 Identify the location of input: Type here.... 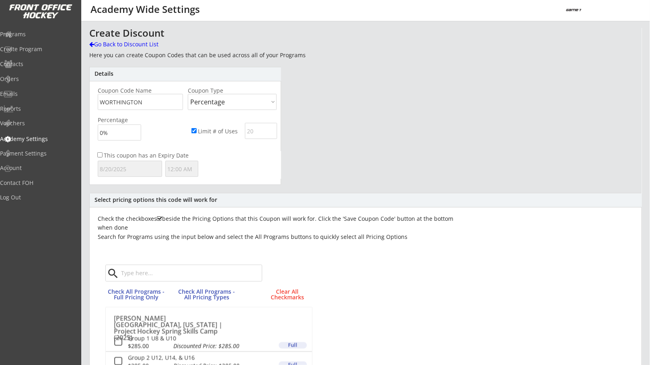
(189, 273).